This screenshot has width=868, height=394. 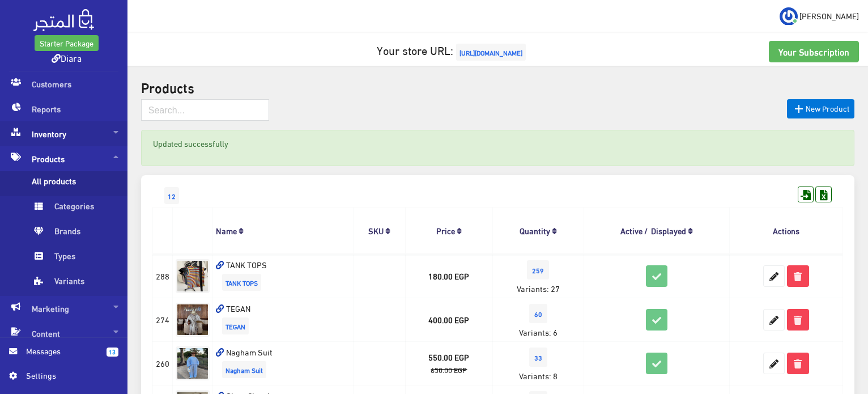 I want to click on span: Reports, so click(x=64, y=109).